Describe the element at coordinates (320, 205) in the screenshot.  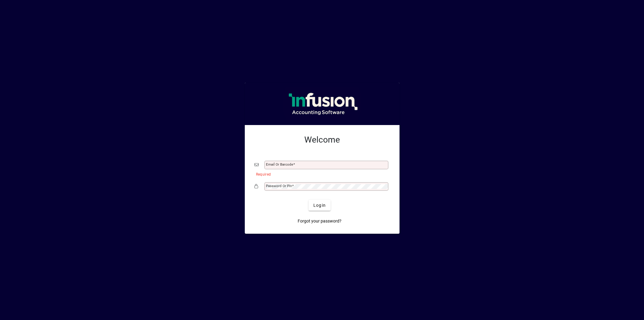
I see `button: Login` at that location.